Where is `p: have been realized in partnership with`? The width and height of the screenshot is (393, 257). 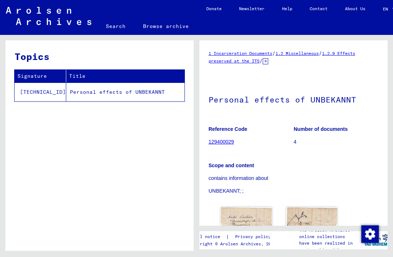 p: have been realized in partnership with is located at coordinates (331, 246).